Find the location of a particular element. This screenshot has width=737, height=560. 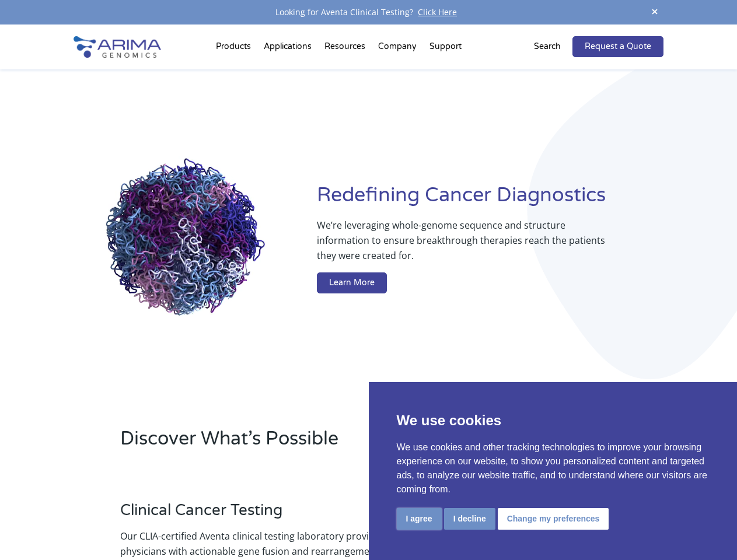

div: Looking for Aventa Clinical Testing? is located at coordinates (368, 12).